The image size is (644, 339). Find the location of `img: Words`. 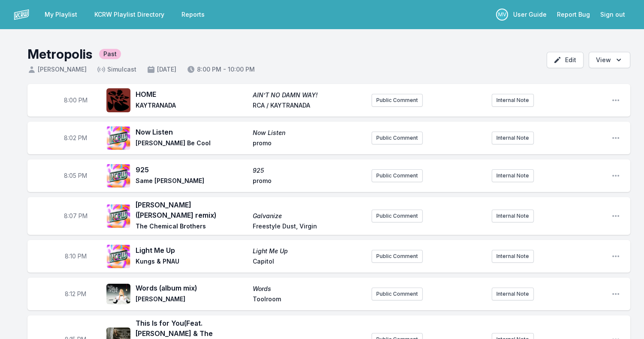

img: Words is located at coordinates (118, 294).